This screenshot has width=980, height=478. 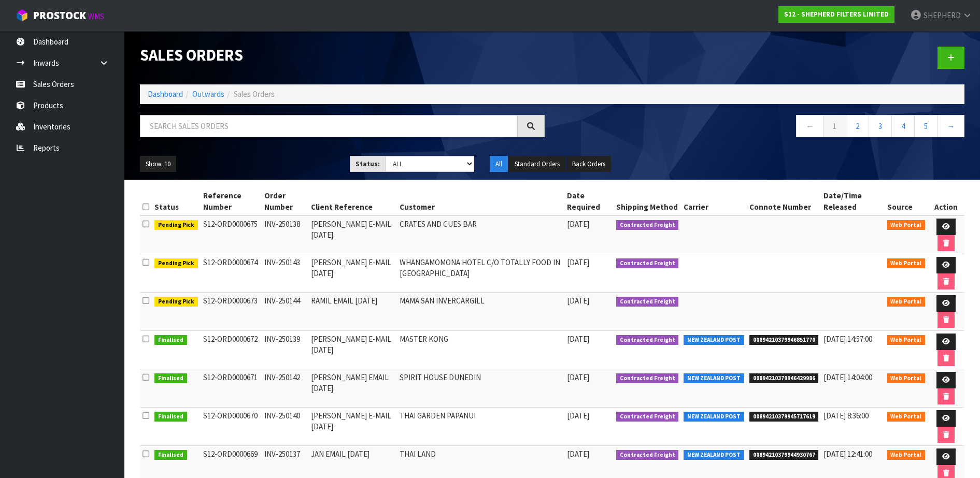 I want to click on td: MASTER KONG, so click(x=480, y=350).